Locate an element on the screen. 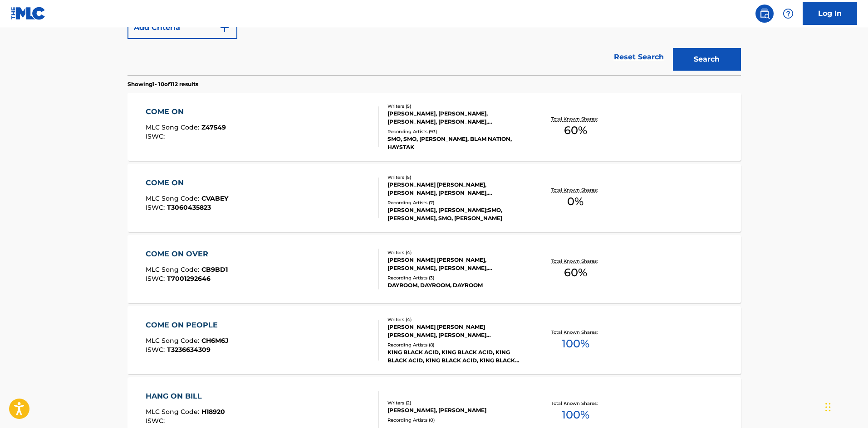  div: Recording Artists ( 0 ) is located at coordinates (456, 420).